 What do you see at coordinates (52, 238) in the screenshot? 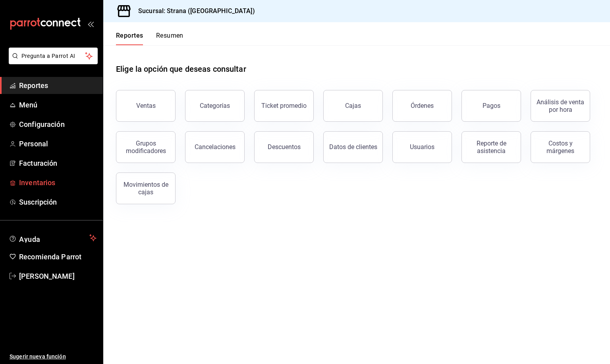
I see `span: Ayuda` at bounding box center [52, 238].